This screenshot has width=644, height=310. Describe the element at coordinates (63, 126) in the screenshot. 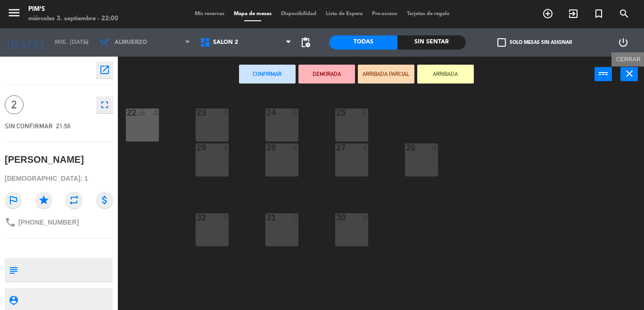

I see `span: 21:56` at that location.